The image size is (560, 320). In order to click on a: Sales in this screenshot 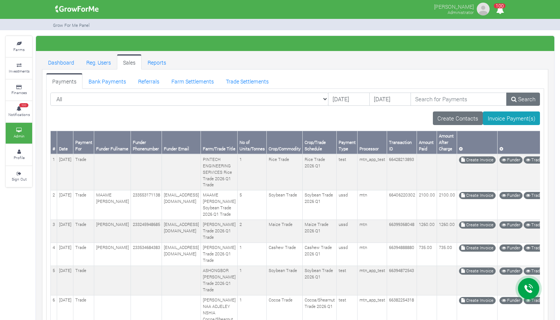, I will do `click(129, 62)`.